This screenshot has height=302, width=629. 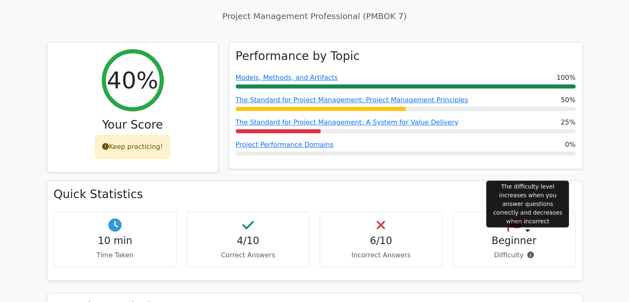 I want to click on span: 25%, so click(x=568, y=122).